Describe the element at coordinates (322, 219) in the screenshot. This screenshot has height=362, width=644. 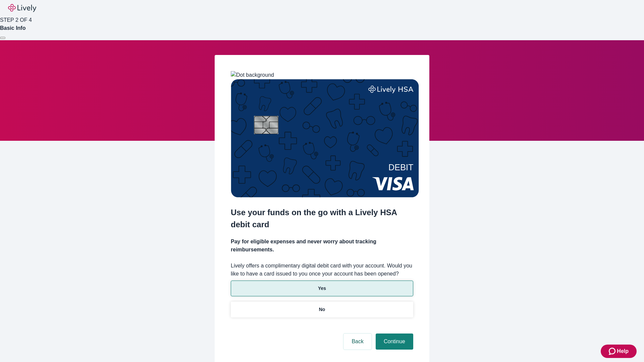
I see `h2: Use your funds on the go with a Lively HSA debit card` at that location.